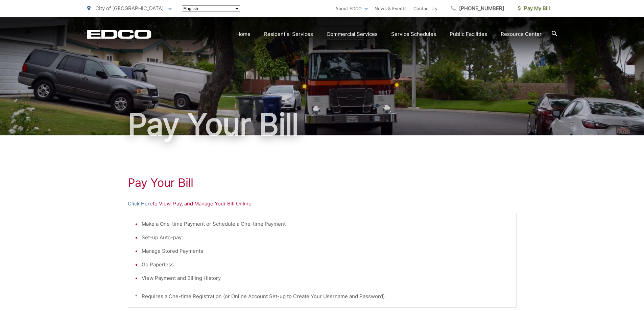 The width and height of the screenshot is (644, 311). What do you see at coordinates (468, 34) in the screenshot?
I see `a: Public Facilities` at bounding box center [468, 34].